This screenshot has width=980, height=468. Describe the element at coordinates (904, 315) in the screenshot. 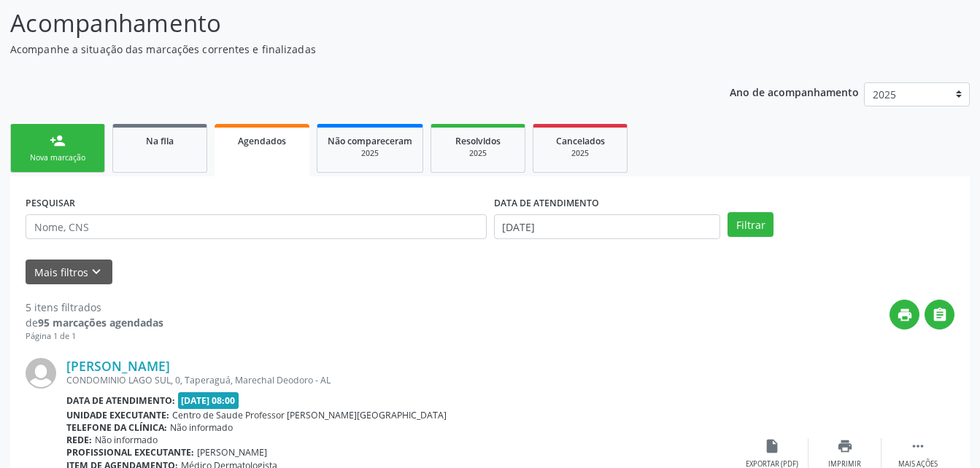

I see `button: print` at that location.